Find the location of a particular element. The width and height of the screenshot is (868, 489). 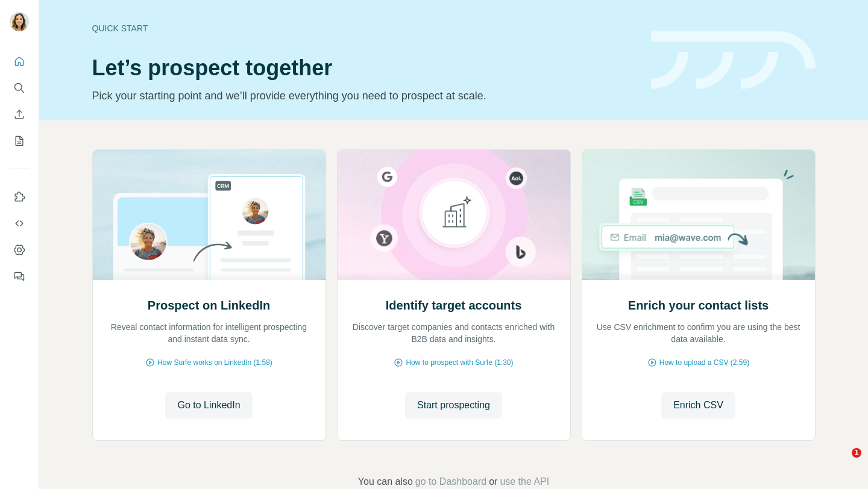

span: Go to LinkedIn is located at coordinates (208, 406).